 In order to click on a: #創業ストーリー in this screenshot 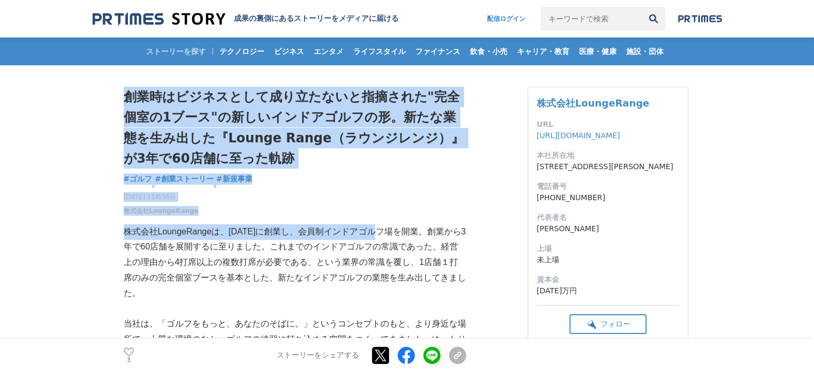, I will do `click(184, 179)`.